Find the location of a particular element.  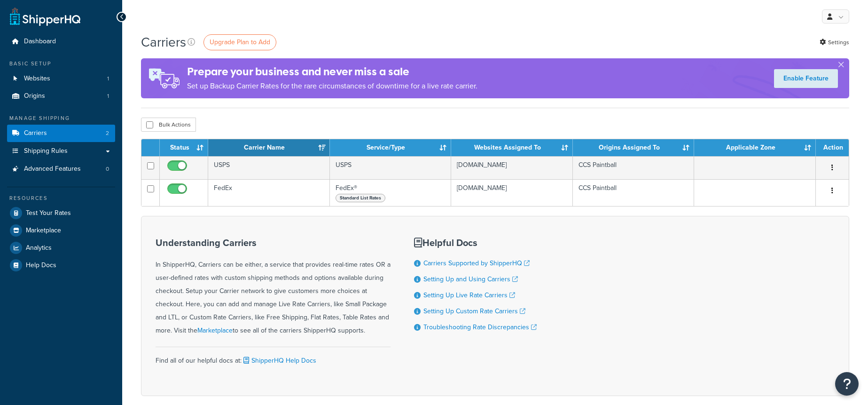

th: Service/Type: activate to sort column ascending is located at coordinates (390, 148).